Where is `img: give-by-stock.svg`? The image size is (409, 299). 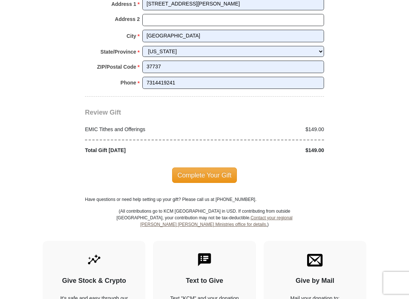
img: give-by-stock.svg is located at coordinates (94, 260).